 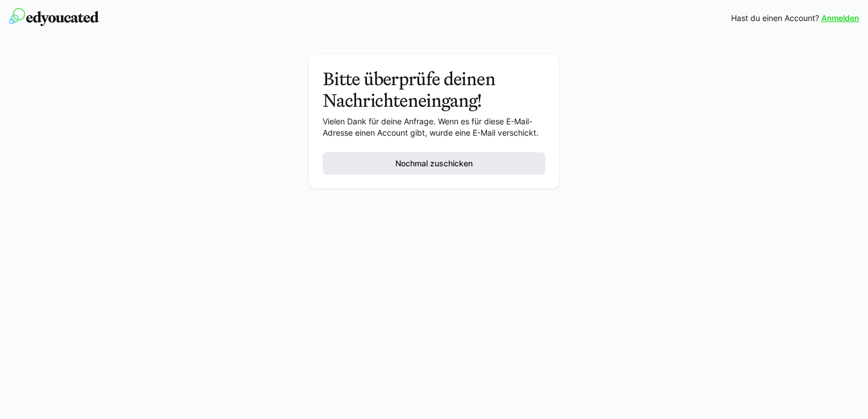 I want to click on span: Nochmal zuschicken, so click(x=434, y=163).